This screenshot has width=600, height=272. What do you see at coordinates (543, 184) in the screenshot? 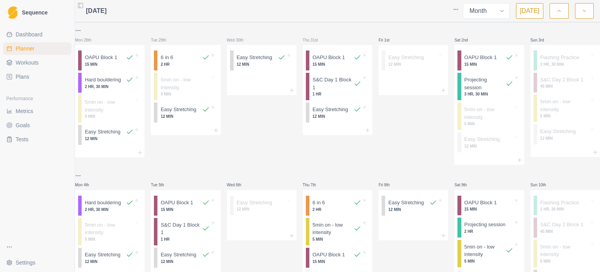
I see `p: Sun 10th` at bounding box center [543, 184].